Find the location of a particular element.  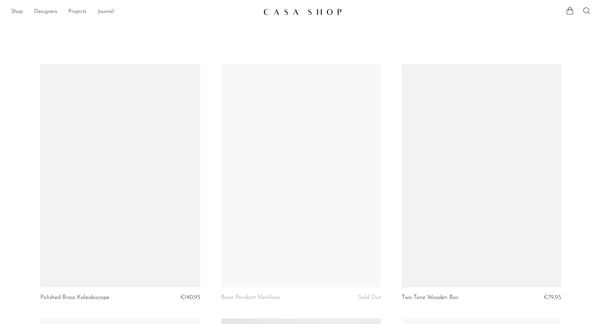

a: Designers is located at coordinates (46, 12).